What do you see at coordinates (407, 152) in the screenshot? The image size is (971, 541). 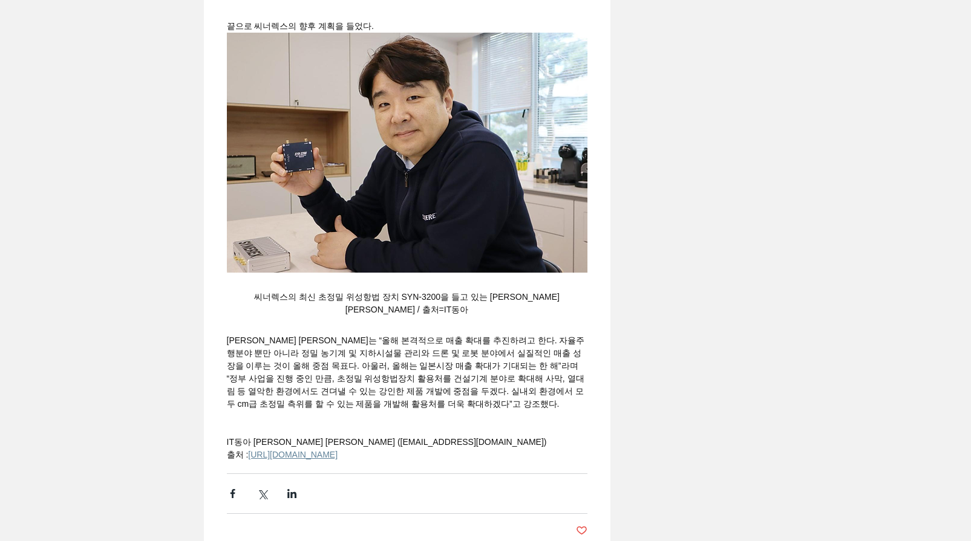 I see `img: 씨너렉스의 최신 초정밀 위성항법 장치 SYN-3200을 들고 있는 박재덕 대표 / 출처=IT동아` at bounding box center [407, 152].